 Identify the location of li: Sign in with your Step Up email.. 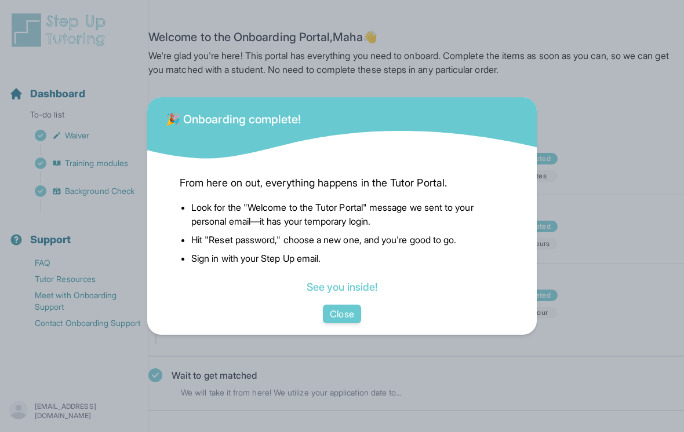
(348, 258).